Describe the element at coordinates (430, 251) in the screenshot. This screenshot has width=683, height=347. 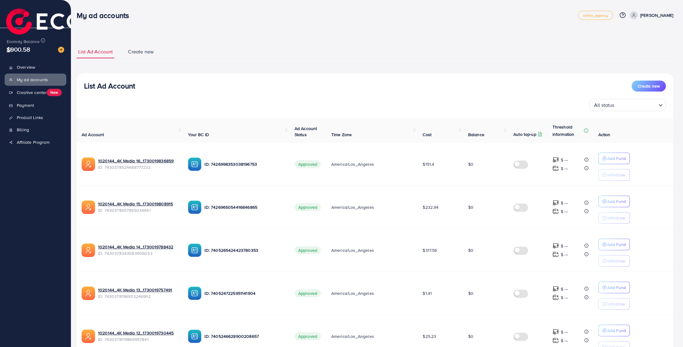
I see `span: $317.56` at that location.